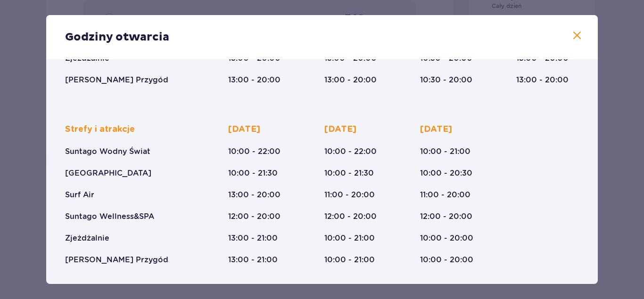 The height and width of the screenshot is (299, 644). What do you see at coordinates (446, 80) in the screenshot?
I see `p: 10:30 - 20:00` at bounding box center [446, 80].